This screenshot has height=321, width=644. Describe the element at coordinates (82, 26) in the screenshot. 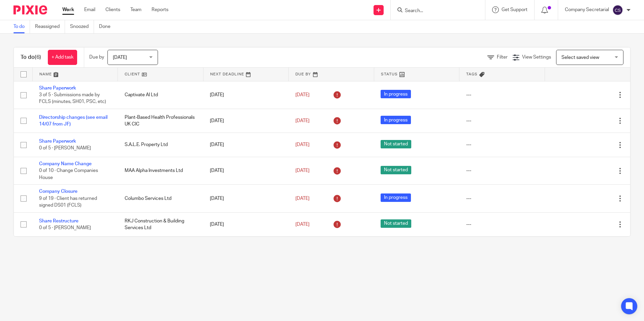

I see `a: Snoozed` at that location.